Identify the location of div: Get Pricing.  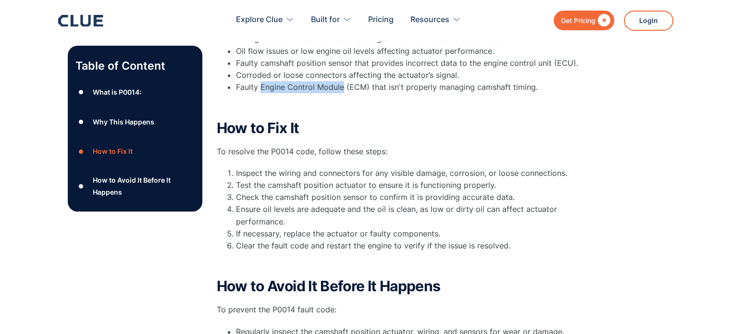
(579, 20).